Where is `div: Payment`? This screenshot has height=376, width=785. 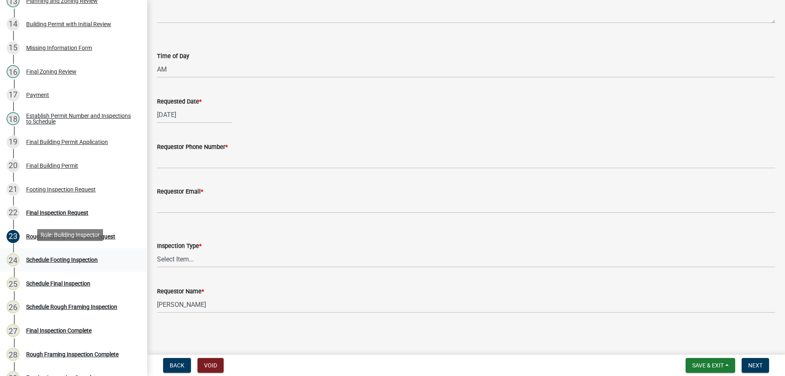
div: Payment is located at coordinates (38, 95).